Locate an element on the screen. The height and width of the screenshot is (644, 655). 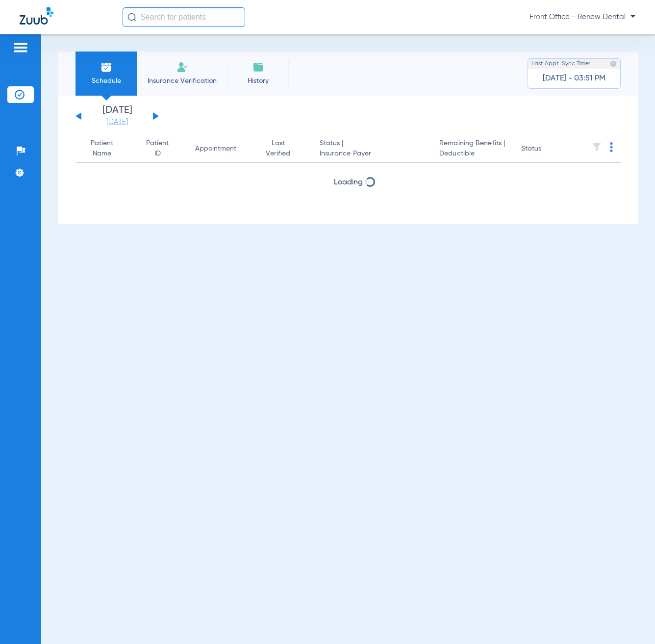
img: filter.svg is located at coordinates (597, 147).